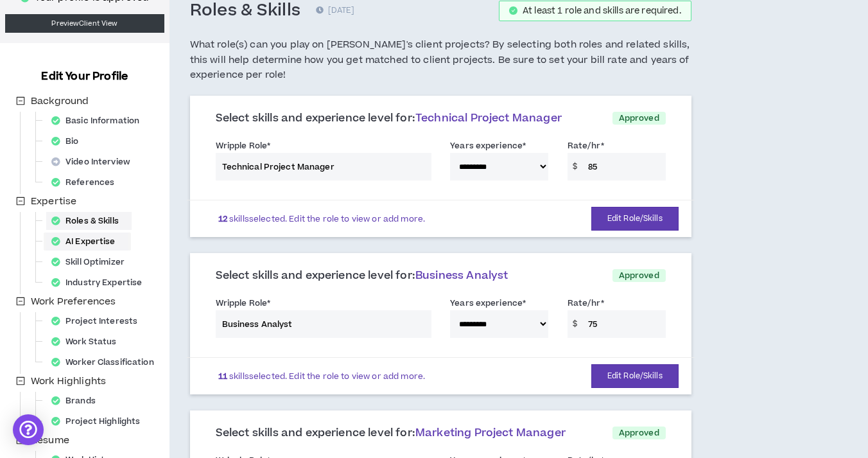 Image resolution: width=868 pixels, height=458 pixels. I want to click on div: At least 1 role and skills are required., so click(601, 11).